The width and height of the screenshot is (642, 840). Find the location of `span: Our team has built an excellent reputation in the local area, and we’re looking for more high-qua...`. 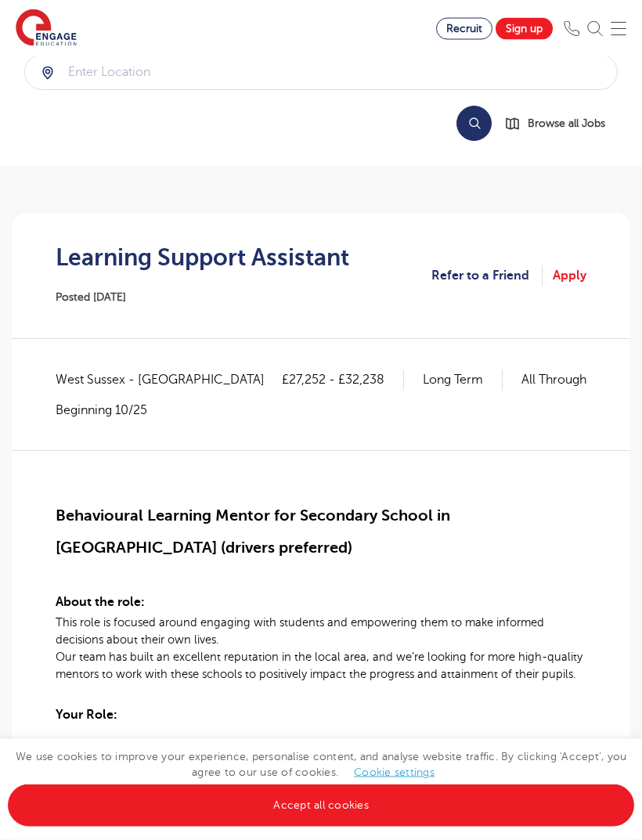

span: Our team has built an excellent reputation in the local area, and we’re looking for more high-qua... is located at coordinates (318, 666).